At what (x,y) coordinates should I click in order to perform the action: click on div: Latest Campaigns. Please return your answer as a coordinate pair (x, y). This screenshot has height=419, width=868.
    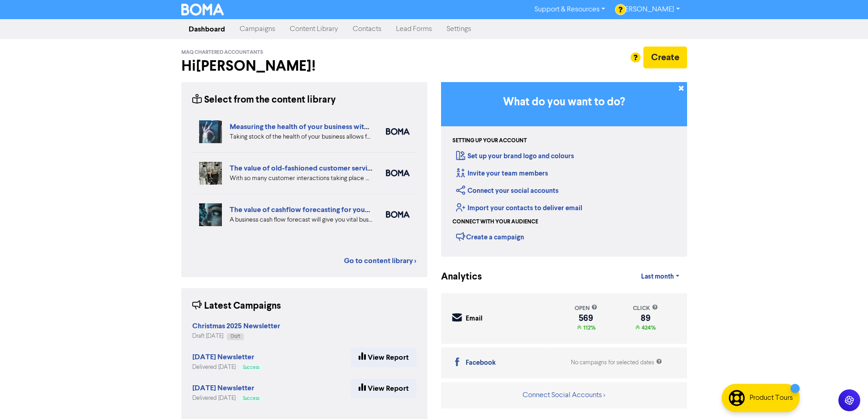
    Looking at the image, I should click on (237, 306).